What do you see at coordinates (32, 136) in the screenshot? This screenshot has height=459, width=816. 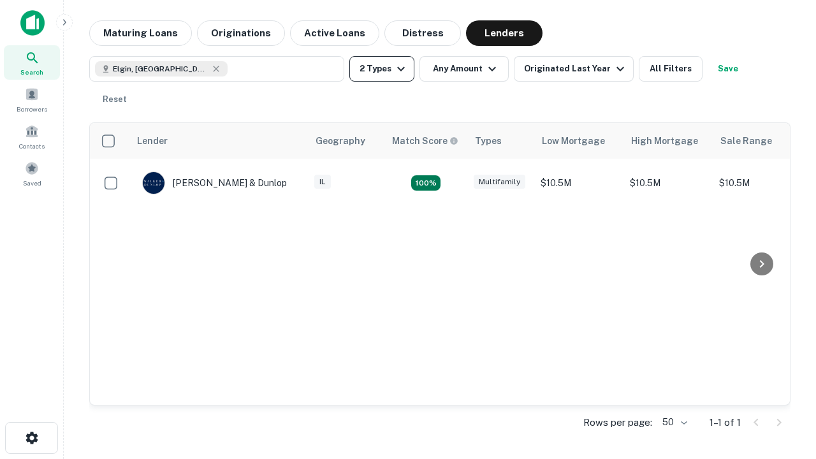 I see `div: Contacts` at bounding box center [32, 136].